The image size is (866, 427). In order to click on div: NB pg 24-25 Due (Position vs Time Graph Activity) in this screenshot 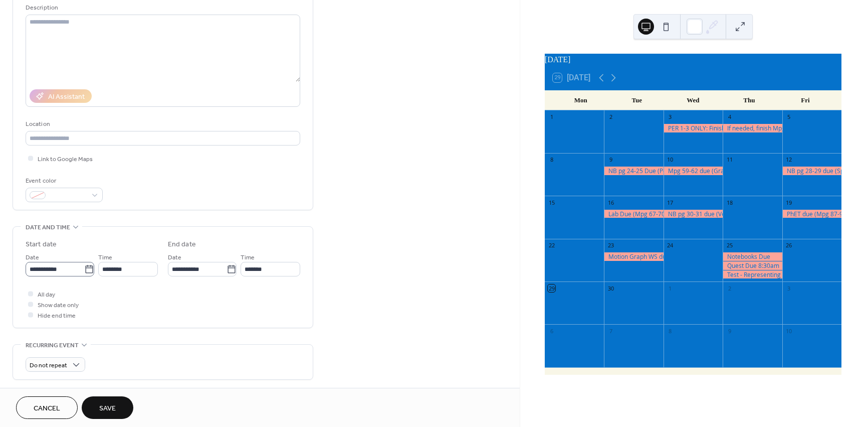, I will do `click(634, 170)`.